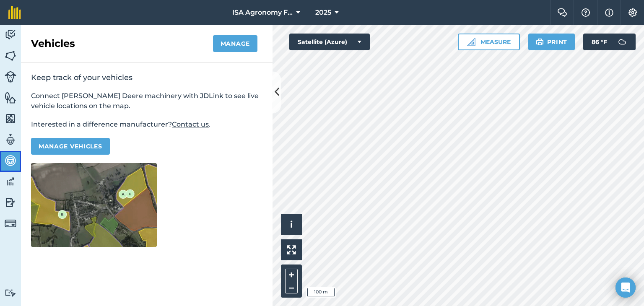 Image resolution: width=644 pixels, height=306 pixels. Describe the element at coordinates (263, 12) in the screenshot. I see `span: ISA Agronomy Farm` at that location.